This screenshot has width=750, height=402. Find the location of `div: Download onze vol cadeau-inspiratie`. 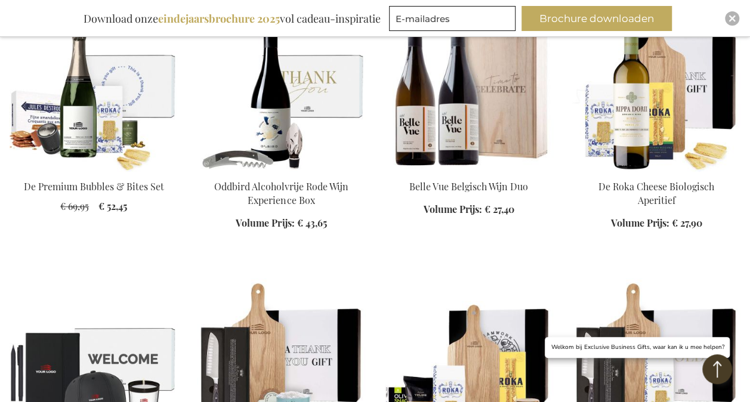

div: Download onze vol cadeau-inspiratie is located at coordinates (232, 18).